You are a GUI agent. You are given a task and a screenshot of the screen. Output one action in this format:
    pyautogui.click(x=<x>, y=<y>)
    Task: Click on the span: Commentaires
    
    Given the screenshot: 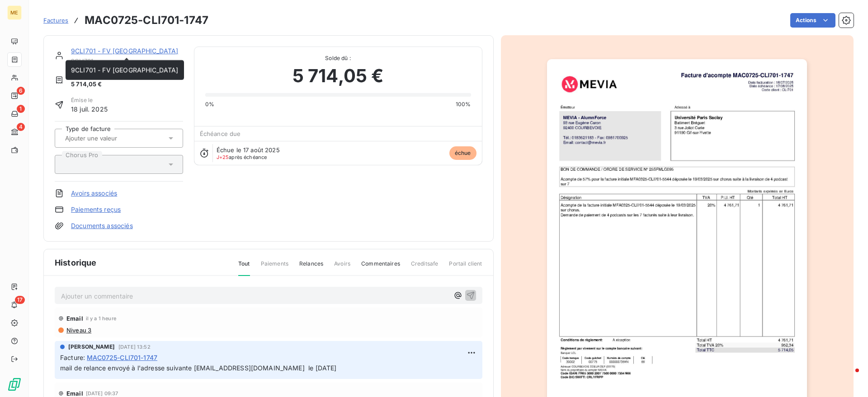 What is the action you would take?
    pyautogui.click(x=381, y=268)
    